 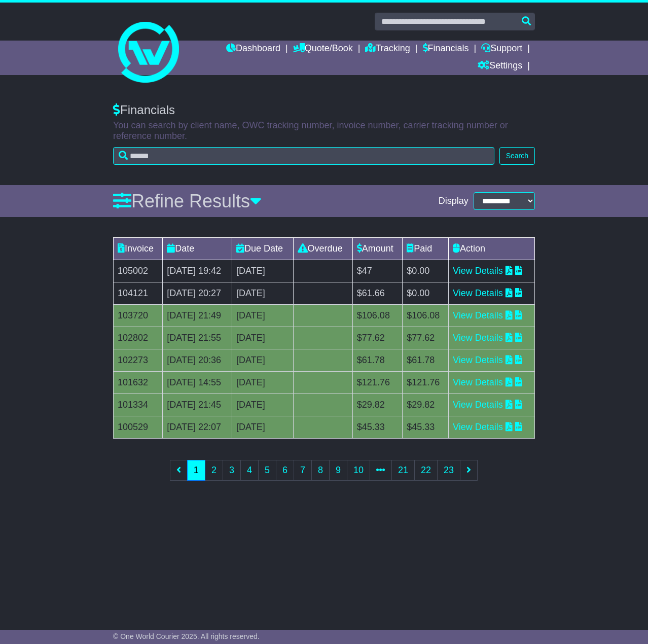 What do you see at coordinates (377, 271) in the screenshot?
I see `td: $47` at bounding box center [377, 271].